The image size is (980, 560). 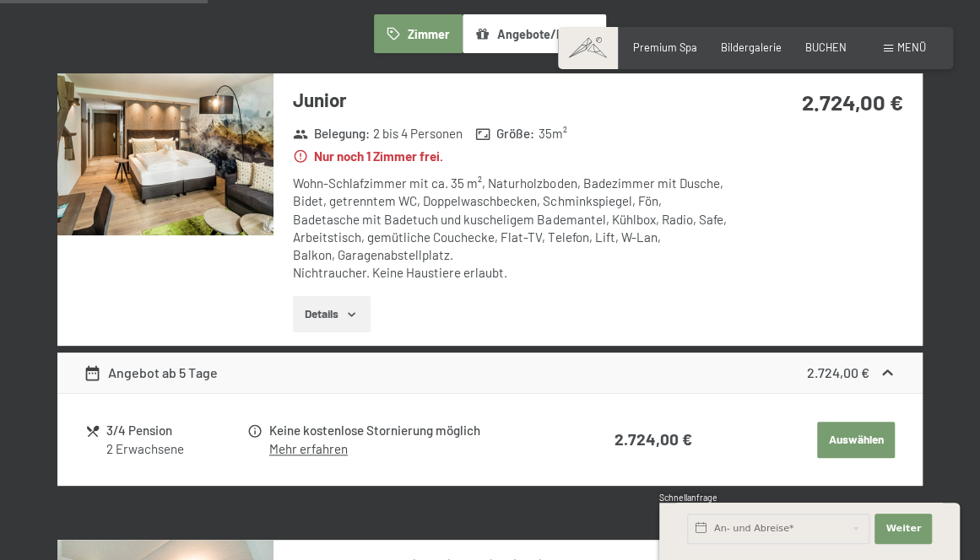 I want to click on div: Angebot ab 5 Tage, so click(x=150, y=373).